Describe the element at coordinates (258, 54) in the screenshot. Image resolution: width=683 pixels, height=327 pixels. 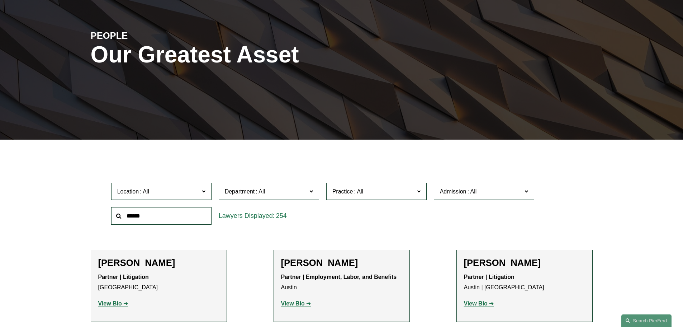
I see `h1: Our Greatest Asset` at that location.